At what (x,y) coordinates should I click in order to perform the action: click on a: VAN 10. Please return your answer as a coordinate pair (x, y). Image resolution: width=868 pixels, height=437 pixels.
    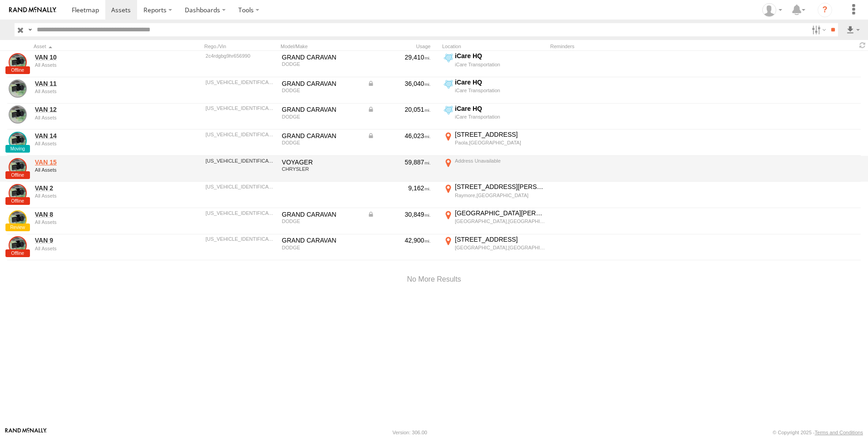
    Looking at the image, I should click on (97, 58).